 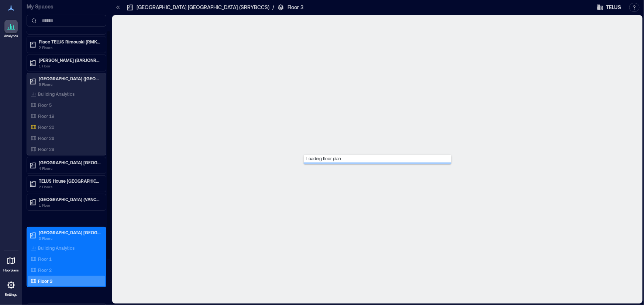 I want to click on span: Loading floor plan..., so click(x=325, y=159).